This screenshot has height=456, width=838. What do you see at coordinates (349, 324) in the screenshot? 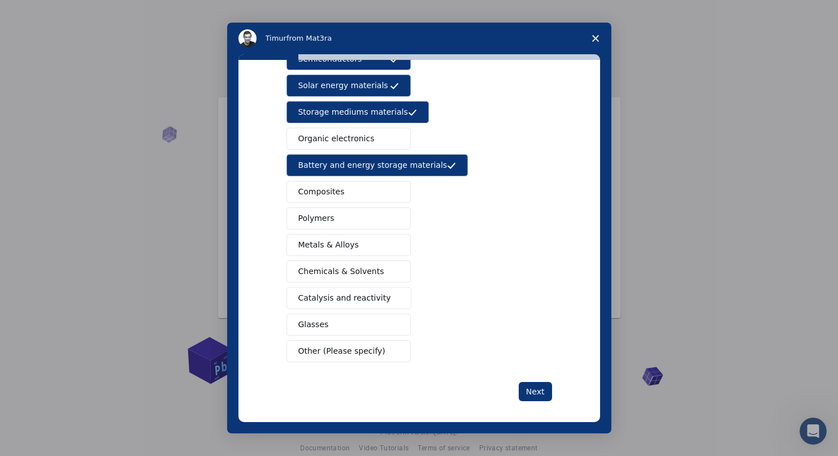
I see `button: Glasses` at bounding box center [349, 324].